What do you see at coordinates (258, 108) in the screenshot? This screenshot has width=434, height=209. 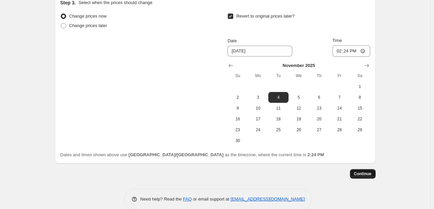 I see `button: Monday November 10 2025` at bounding box center [258, 108].